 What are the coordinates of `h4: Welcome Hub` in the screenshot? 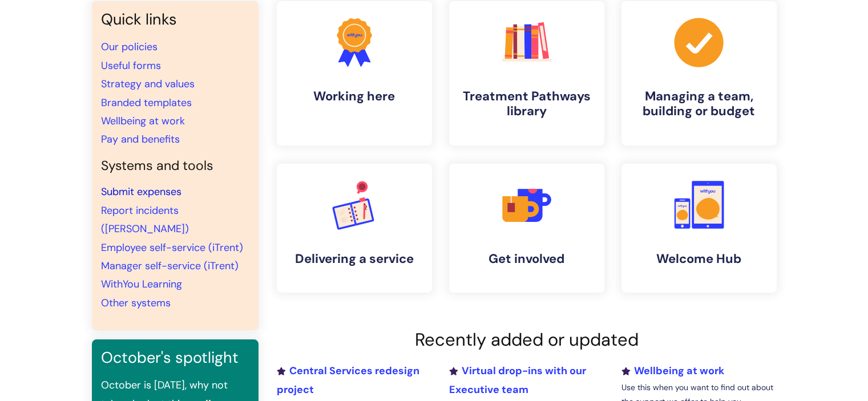 It's located at (699, 259).